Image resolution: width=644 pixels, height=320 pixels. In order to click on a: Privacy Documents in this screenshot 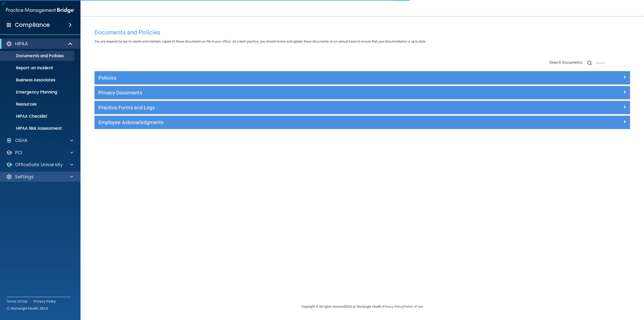, I will do `click(362, 93)`.